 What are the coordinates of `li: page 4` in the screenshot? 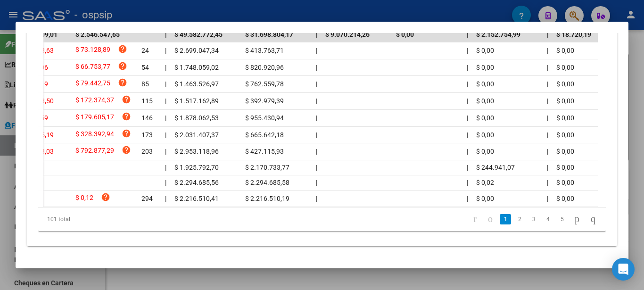 It's located at (548, 220).